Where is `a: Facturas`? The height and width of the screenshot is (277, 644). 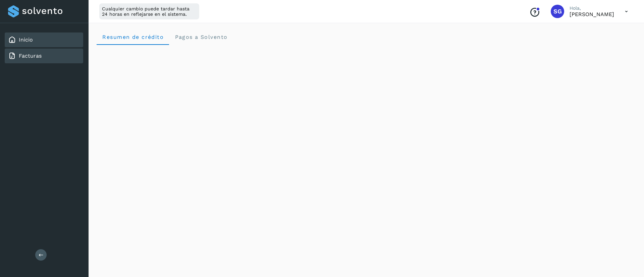 a: Facturas is located at coordinates (31, 55).